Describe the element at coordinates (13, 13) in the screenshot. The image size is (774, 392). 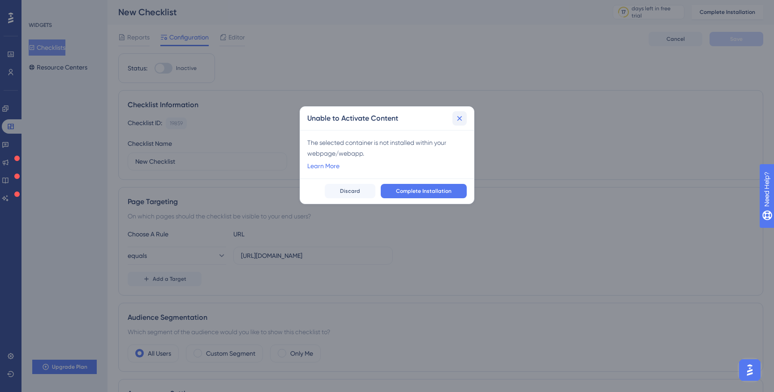
I see `img: launcher-image-alternative-text` at that location.